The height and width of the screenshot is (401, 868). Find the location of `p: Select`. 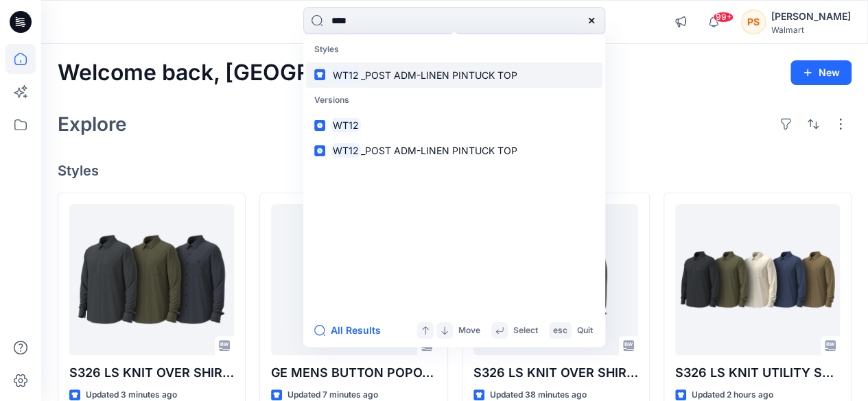

p: Select is located at coordinates (526, 330).